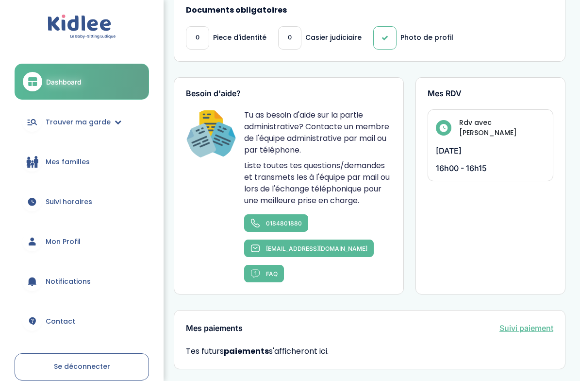 This screenshot has height=381, width=580. I want to click on span: Contact, so click(60, 321).